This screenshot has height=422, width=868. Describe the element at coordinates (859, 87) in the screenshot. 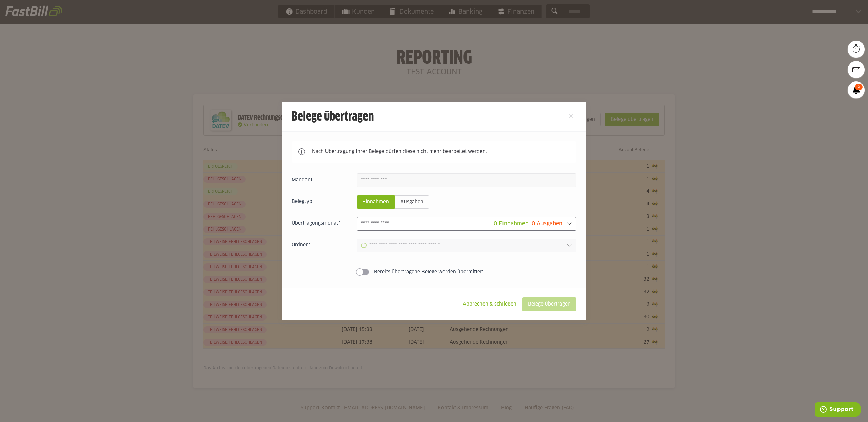

I see `span: 5` at that location.